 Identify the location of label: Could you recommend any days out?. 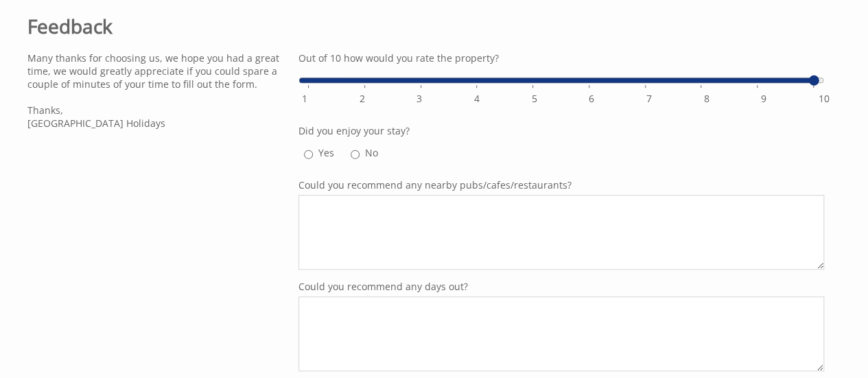
(561, 286).